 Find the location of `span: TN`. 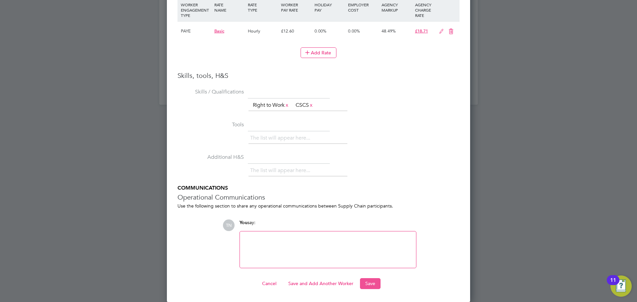

span: TN is located at coordinates (228, 225).